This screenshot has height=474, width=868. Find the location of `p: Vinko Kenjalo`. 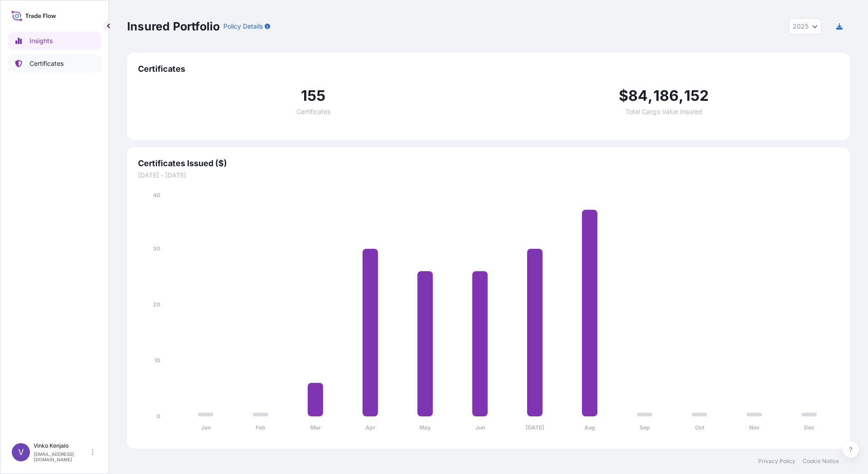

p: Vinko Kenjalo is located at coordinates (62, 446).